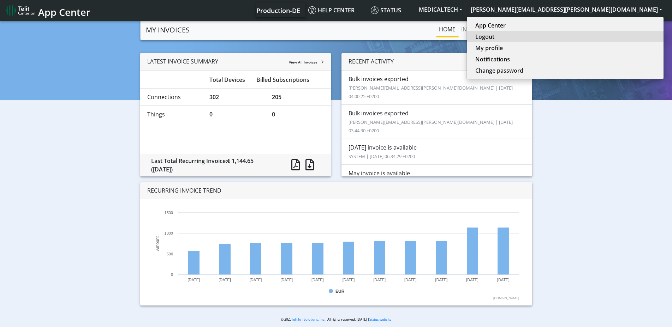 The image size is (672, 327). I want to click on button: MEDICALTECH, so click(440, 10).